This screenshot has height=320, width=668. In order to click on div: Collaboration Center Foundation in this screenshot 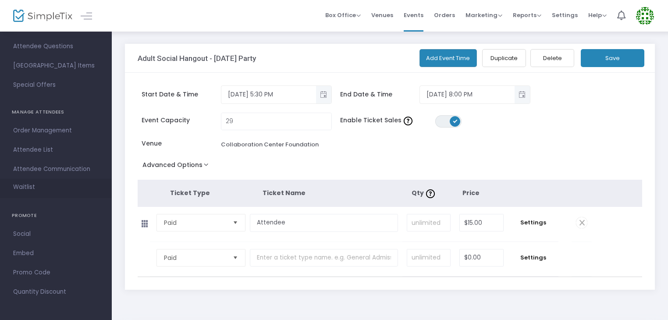, I will do `click(269, 145)`.